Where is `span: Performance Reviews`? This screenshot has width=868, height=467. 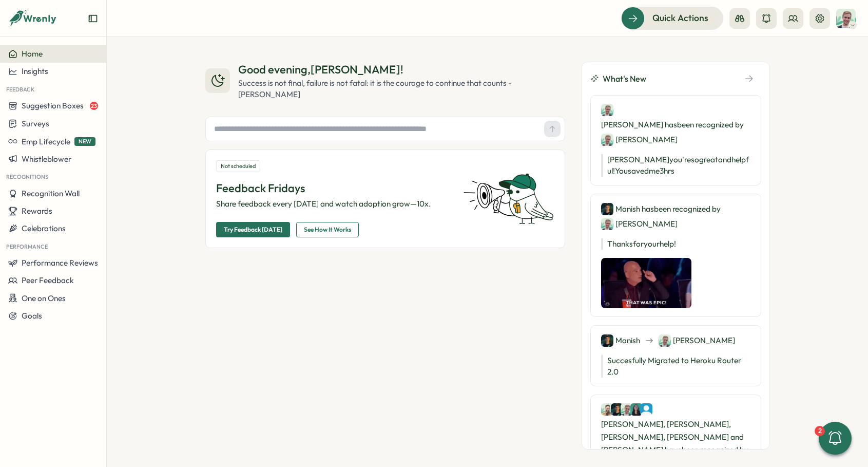 span: Performance Reviews is located at coordinates (60, 262).